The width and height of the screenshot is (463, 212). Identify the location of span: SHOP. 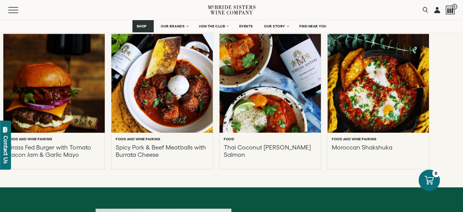
(142, 26).